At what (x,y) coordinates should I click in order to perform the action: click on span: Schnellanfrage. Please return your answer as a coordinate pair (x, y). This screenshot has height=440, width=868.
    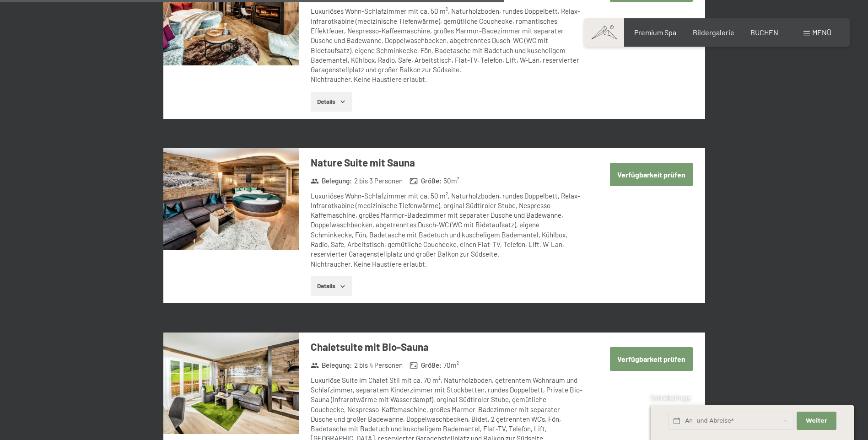
    Looking at the image, I should click on (670, 398).